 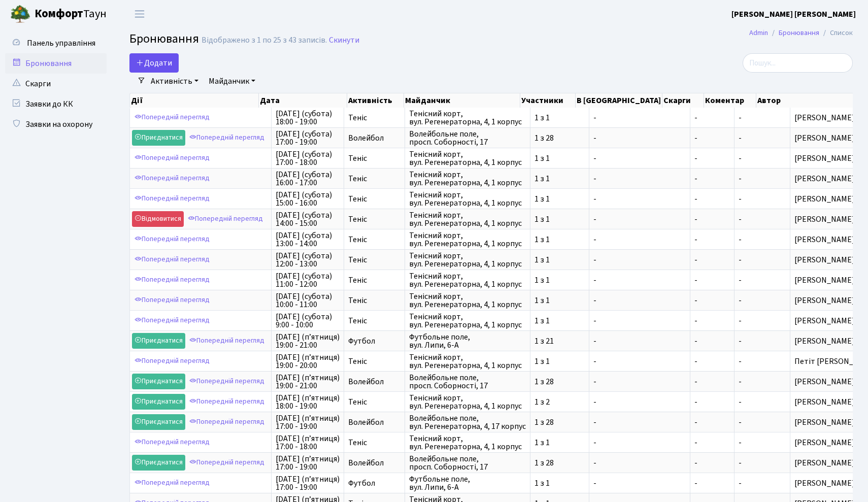 What do you see at coordinates (158, 219) in the screenshot?
I see `a: Відмовитися` at bounding box center [158, 219].